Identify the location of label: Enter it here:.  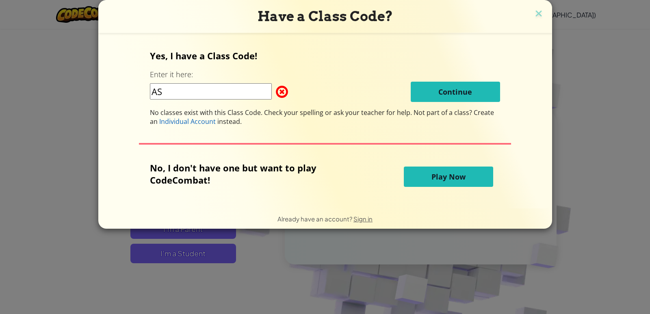
(172, 74).